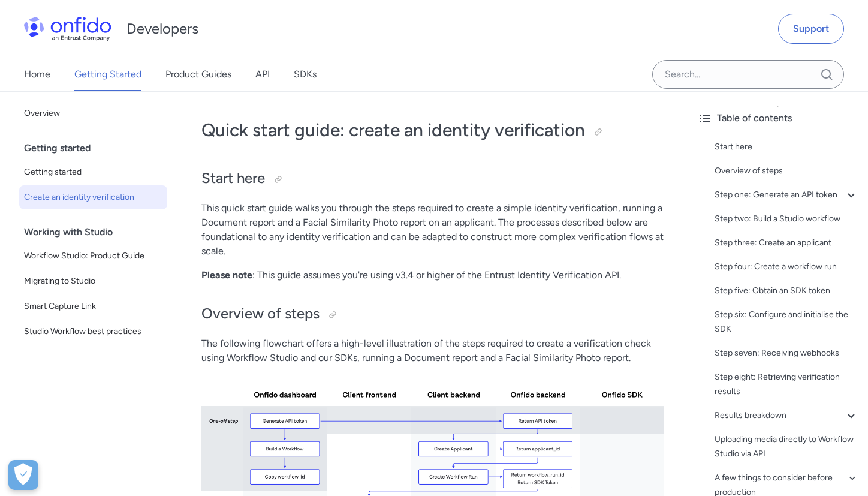 The image size is (868, 496). What do you see at coordinates (305, 74) in the screenshot?
I see `a: SDKs` at bounding box center [305, 74].